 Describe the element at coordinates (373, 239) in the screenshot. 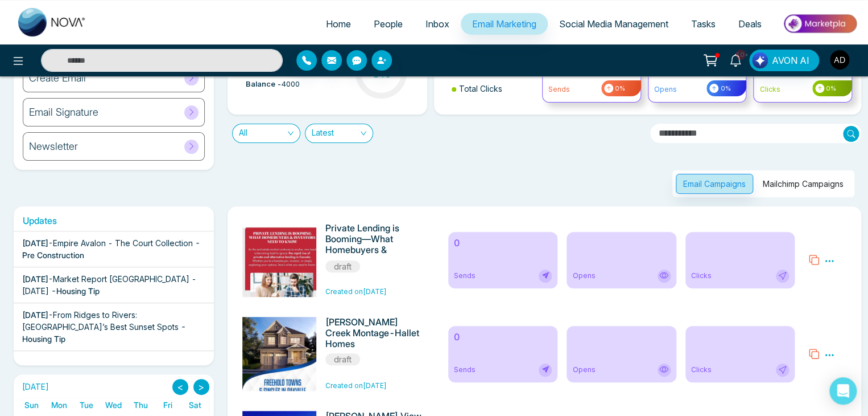

I see `h6: Private Lending is Booming—What Homebuyers & Investors Need to Know` at that location.